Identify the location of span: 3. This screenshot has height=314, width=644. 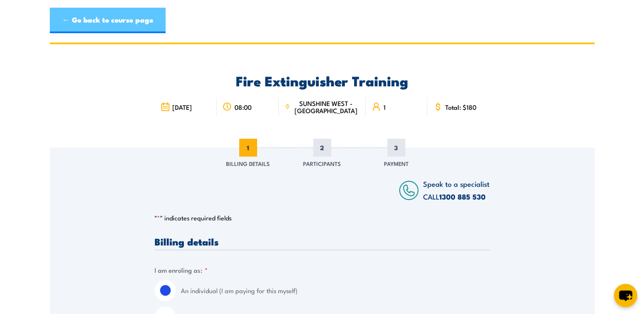
(396, 148).